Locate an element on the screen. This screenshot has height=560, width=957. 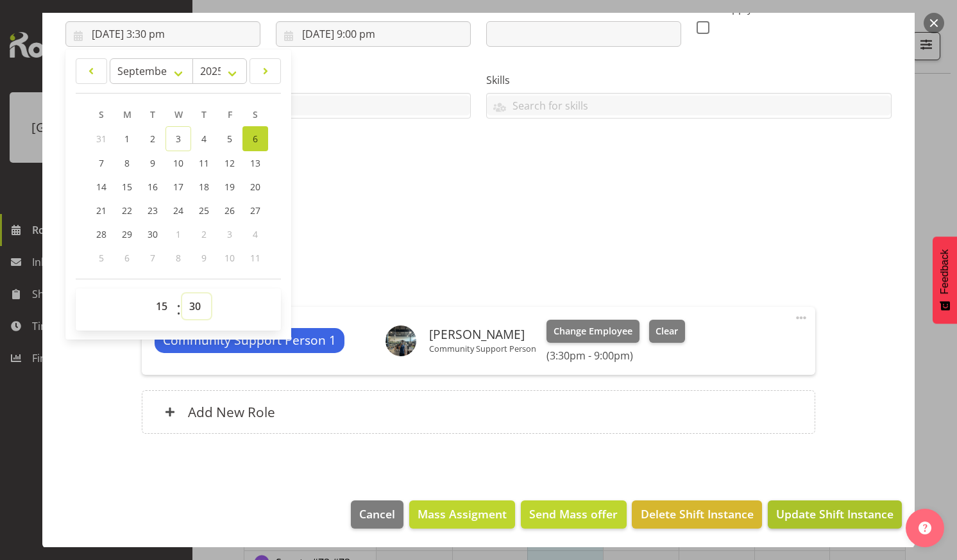
a: 19 is located at coordinates (229, 186).